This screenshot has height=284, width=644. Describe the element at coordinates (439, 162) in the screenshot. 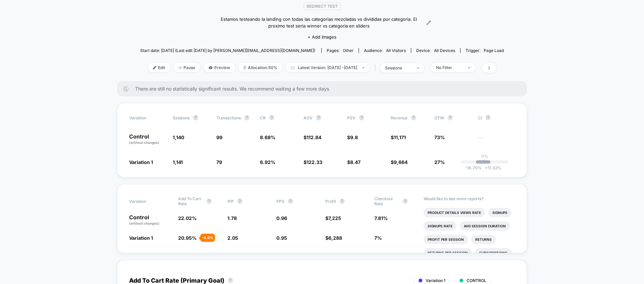

I see `span: 27%` at that location.